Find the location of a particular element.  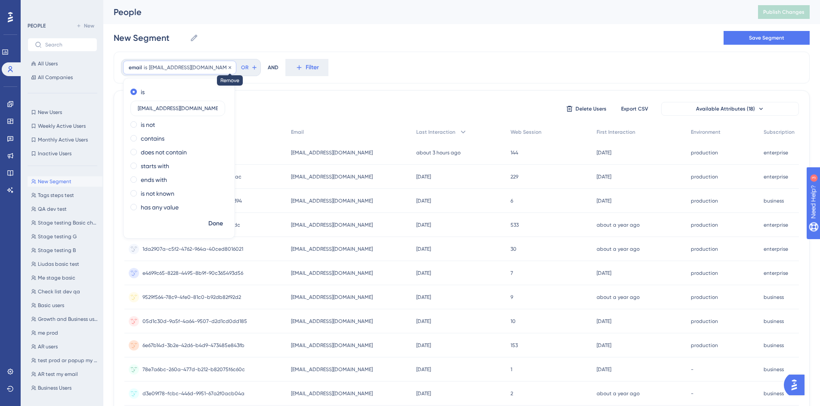

span: Filter is located at coordinates (312, 68).